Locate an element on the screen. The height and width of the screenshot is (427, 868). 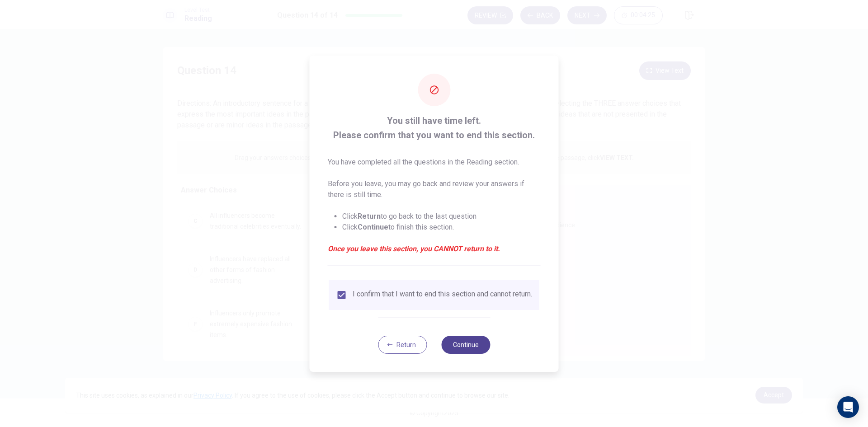
div: I confirm that I want to end this section and cannot return. is located at coordinates (442, 295).